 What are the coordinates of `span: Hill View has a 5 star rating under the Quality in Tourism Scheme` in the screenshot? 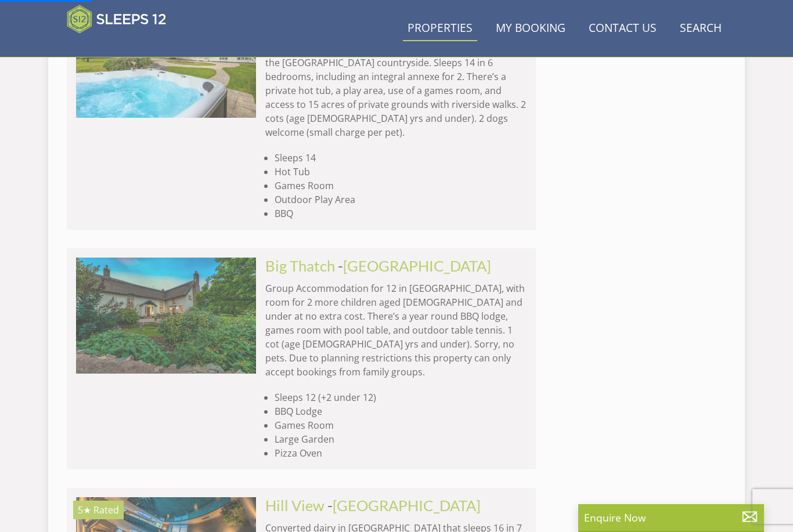 It's located at (84, 510).